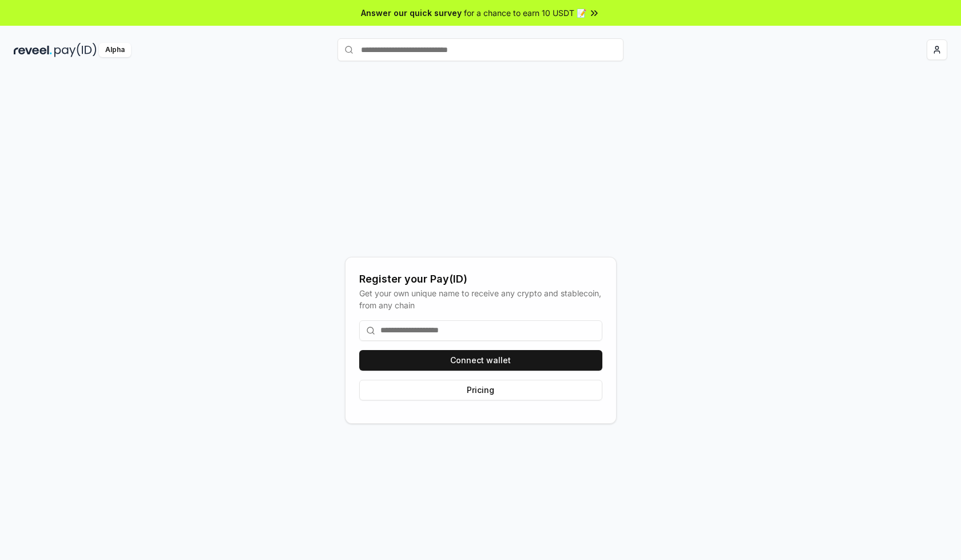  Describe the element at coordinates (525, 13) in the screenshot. I see `span: for a chance to earn 10 USDT 📝` at that location.